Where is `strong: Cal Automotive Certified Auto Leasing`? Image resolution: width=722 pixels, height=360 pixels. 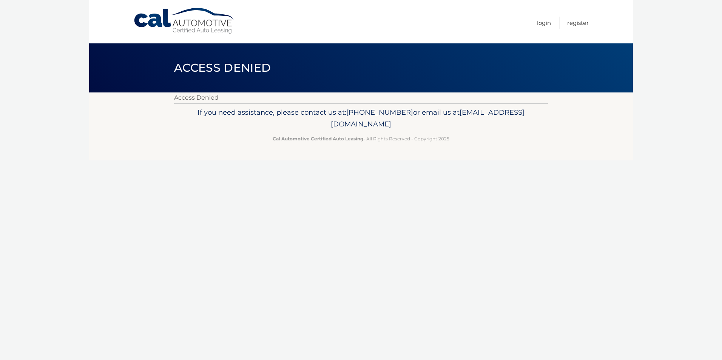 strong: Cal Automotive Certified Auto Leasing is located at coordinates (318, 139).